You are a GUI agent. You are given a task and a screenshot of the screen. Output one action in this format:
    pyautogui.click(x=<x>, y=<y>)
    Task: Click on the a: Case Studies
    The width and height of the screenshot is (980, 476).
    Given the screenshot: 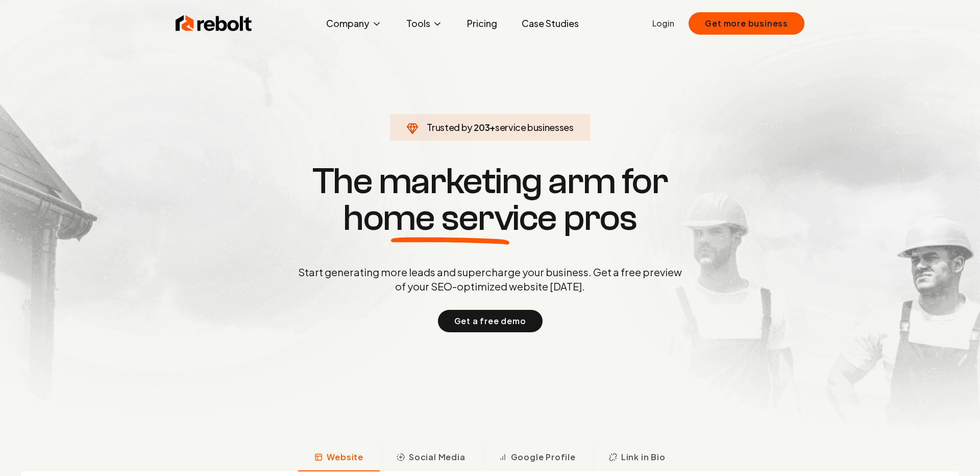 What is the action you would take?
    pyautogui.click(x=550, y=24)
    